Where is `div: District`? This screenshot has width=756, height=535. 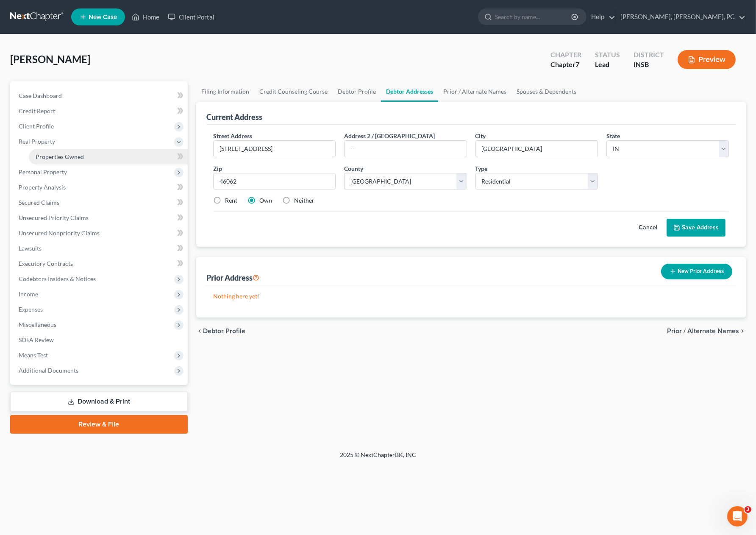
div: District is located at coordinates (649, 55).